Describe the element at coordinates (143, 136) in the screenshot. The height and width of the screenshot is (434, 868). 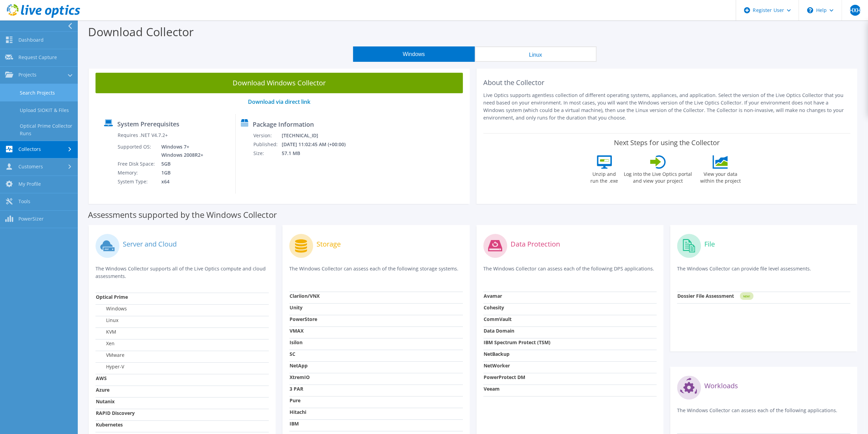
I see `label: Requires .NET V4.7.2+` at that location.